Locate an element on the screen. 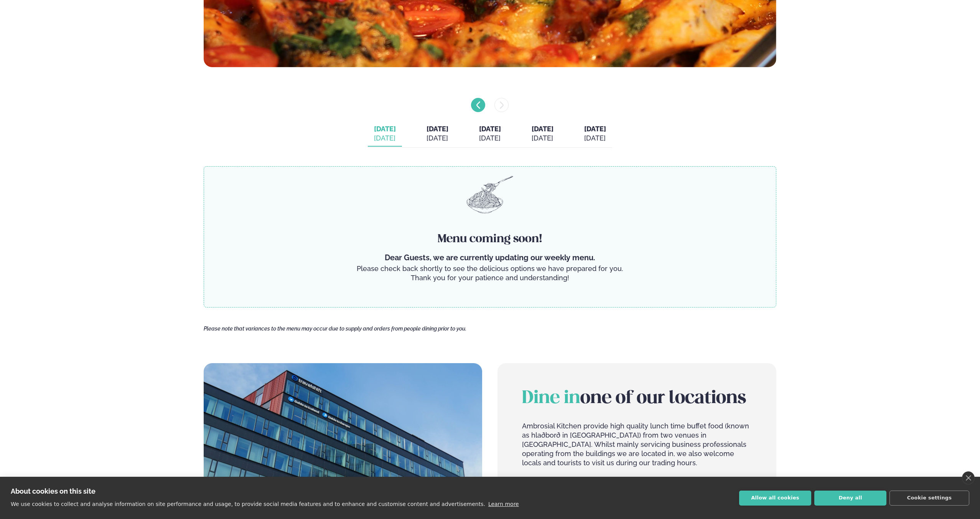 This screenshot has width=980, height=519. p: We use cookies to collect and analyse information on site performance and usage, to provide socia... is located at coordinates (248, 504).